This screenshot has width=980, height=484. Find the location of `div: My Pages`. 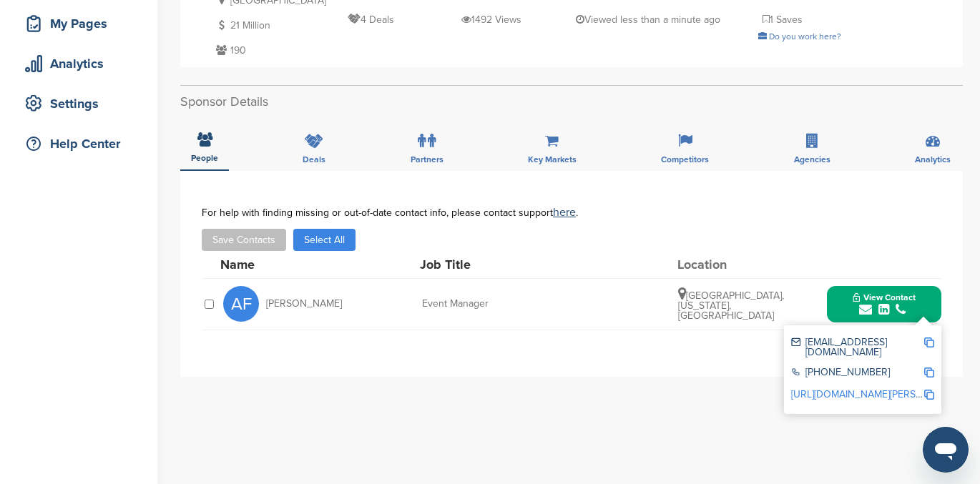

div: My Pages is located at coordinates (82, 24).